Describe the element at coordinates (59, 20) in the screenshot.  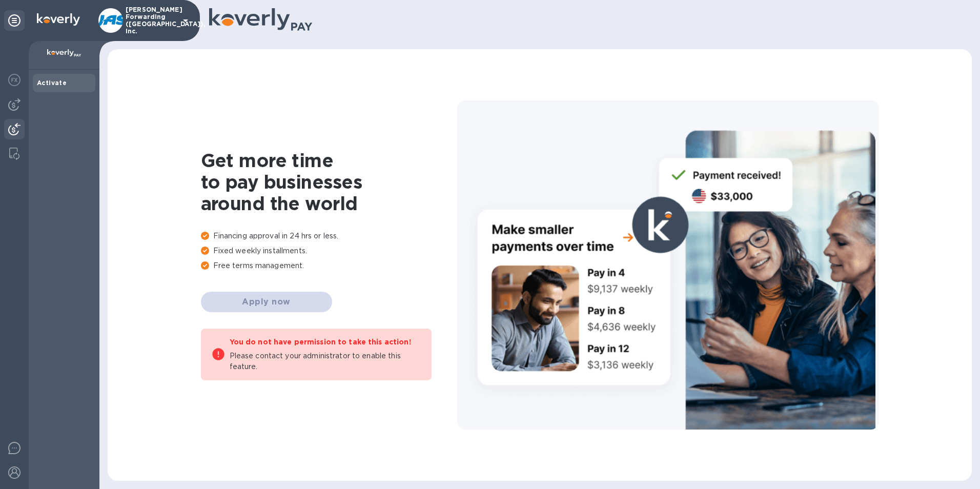
I see `img: Logo` at that location.